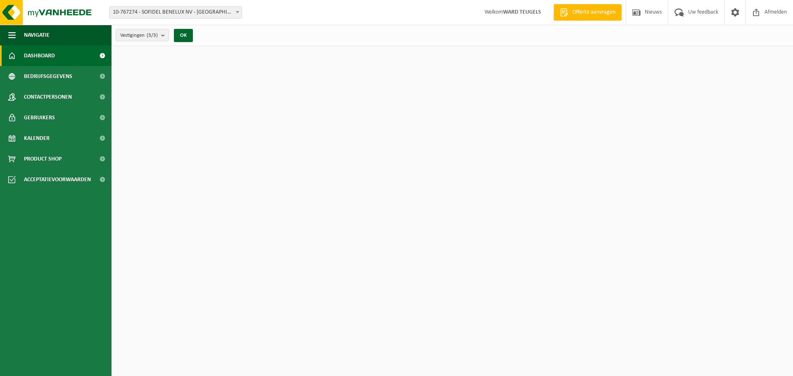  What do you see at coordinates (587, 12) in the screenshot?
I see `a: Offerte aanvragen` at bounding box center [587, 12].